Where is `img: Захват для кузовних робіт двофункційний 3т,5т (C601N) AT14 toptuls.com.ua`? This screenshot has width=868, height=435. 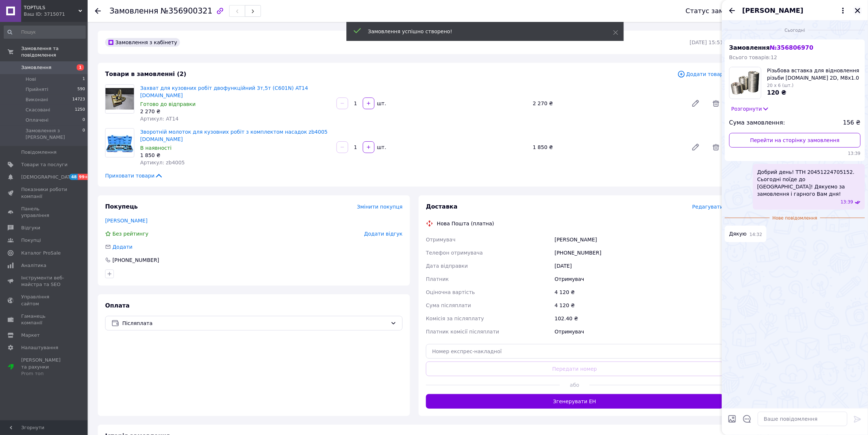 img: Захват для кузовних робіт двофункційний 3т,5т (C601N) AT14 toptuls.com.ua is located at coordinates (120, 99).